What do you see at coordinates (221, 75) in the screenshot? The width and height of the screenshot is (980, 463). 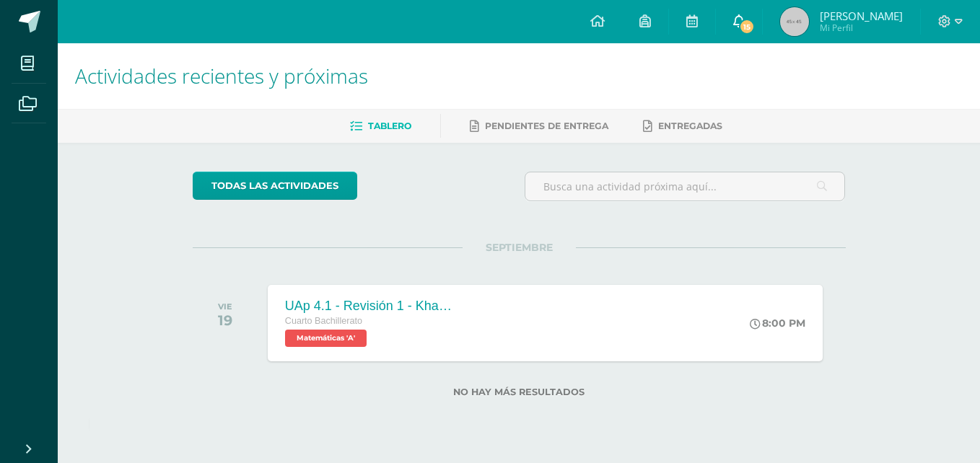 I see `span: Actividades recientes y próximas` at bounding box center [221, 75].